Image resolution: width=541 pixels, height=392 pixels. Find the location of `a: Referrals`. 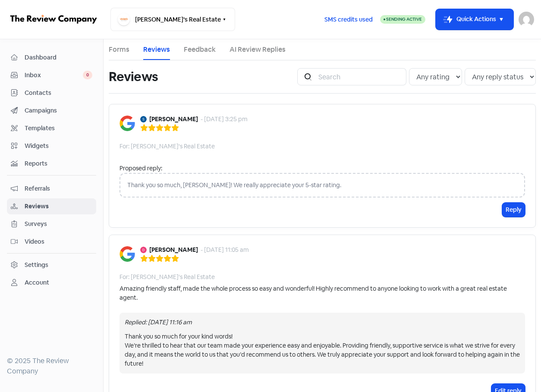

a: Referrals is located at coordinates (51, 188).